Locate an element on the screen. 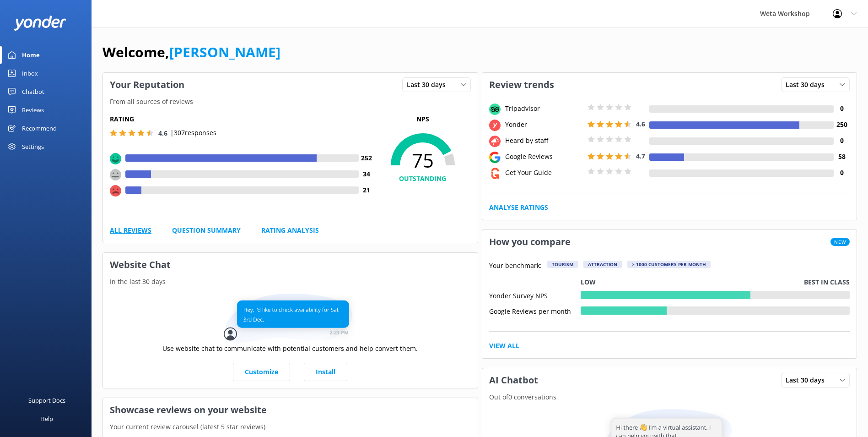 Image resolution: width=868 pixels, height=437 pixels. a: Rating Analysis is located at coordinates (290, 230).